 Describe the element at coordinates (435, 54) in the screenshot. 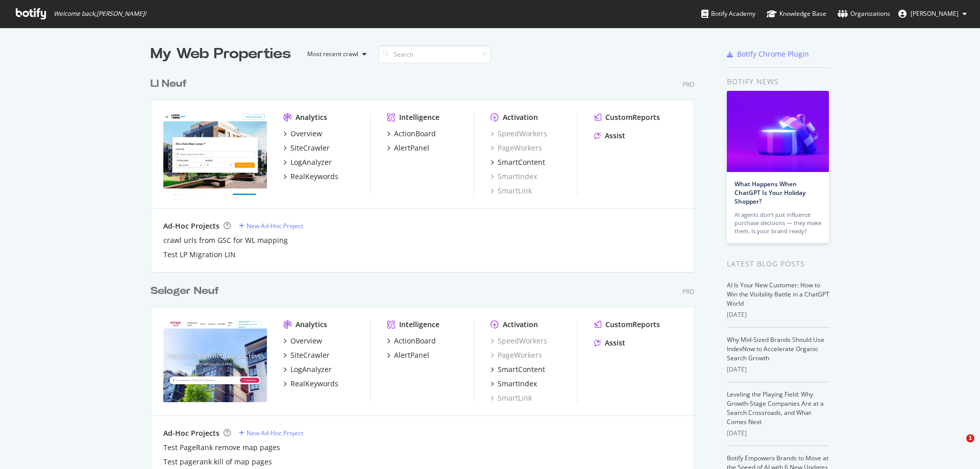

I see `input: Search` at that location.